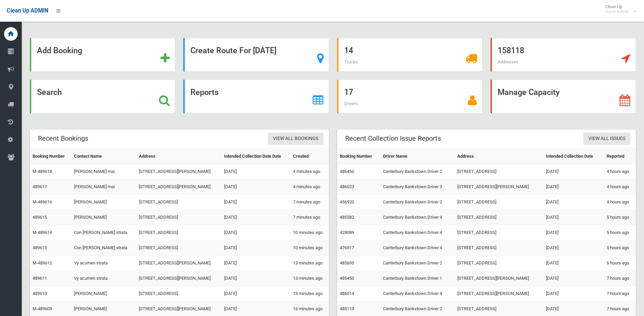 Image resolution: width=644 pixels, height=316 pixels. Describe the element at coordinates (349, 92) in the screenshot. I see `strong: 17` at that location.